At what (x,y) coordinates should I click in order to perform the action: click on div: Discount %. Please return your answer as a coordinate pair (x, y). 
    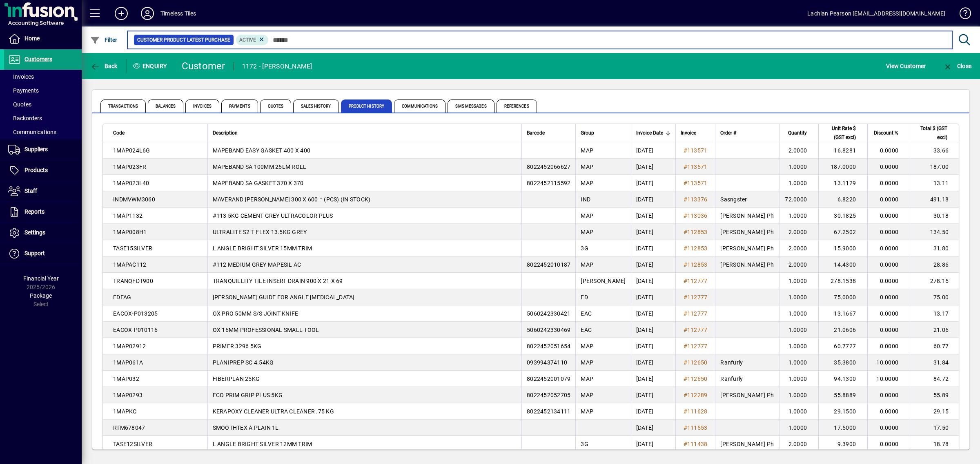
    Looking at the image, I should click on (889, 133).